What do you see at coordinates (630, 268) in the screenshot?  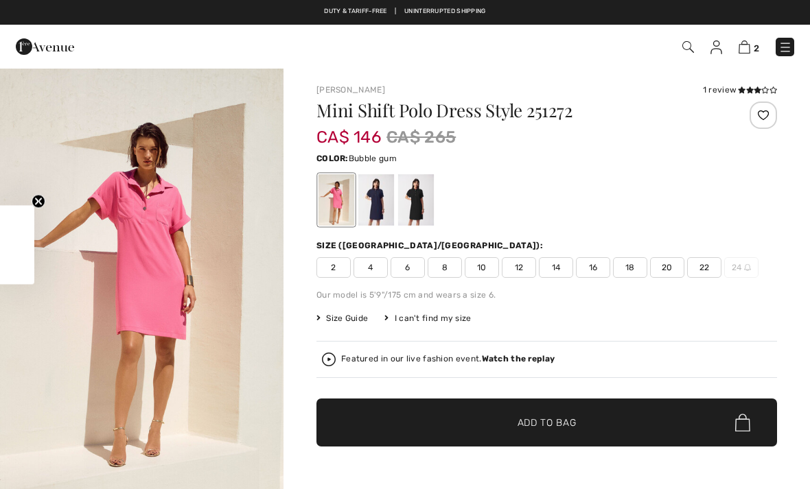 I see `span: 18` at bounding box center [630, 268].